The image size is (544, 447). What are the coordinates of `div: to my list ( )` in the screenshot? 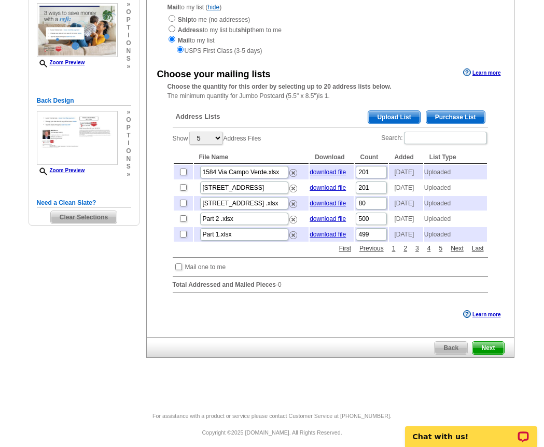 It's located at (330, 29).